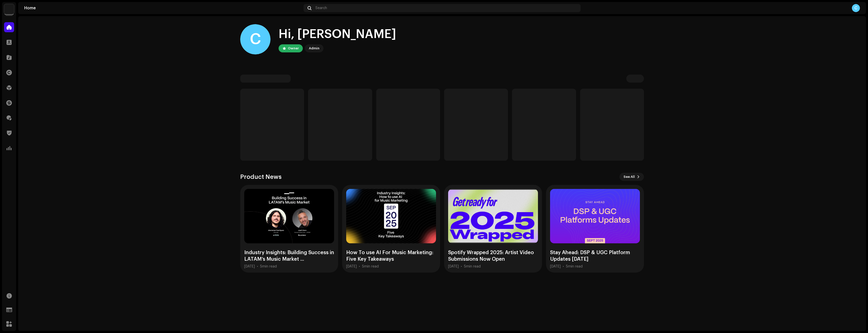  What do you see at coordinates (260, 177) in the screenshot?
I see `h3: Product News` at bounding box center [260, 177].